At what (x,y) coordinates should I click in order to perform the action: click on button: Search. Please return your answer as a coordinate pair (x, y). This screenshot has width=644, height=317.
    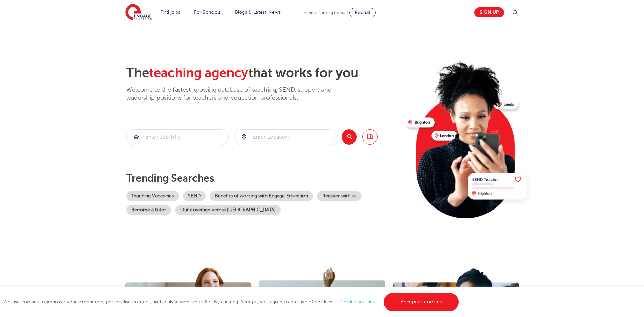
    Looking at the image, I should click on (349, 137).